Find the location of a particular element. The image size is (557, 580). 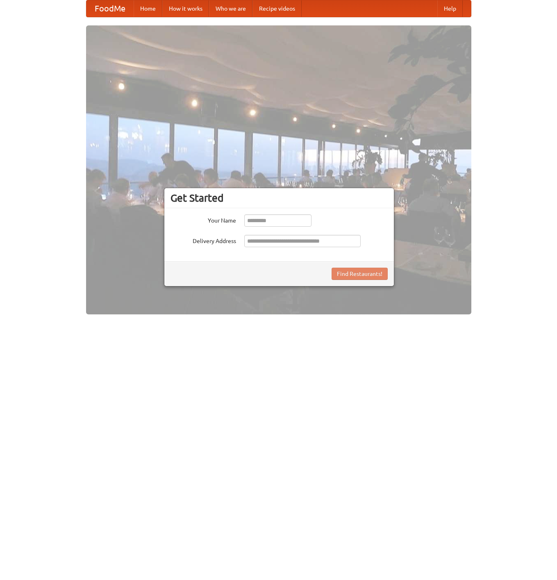

a: How it works is located at coordinates (186, 9).